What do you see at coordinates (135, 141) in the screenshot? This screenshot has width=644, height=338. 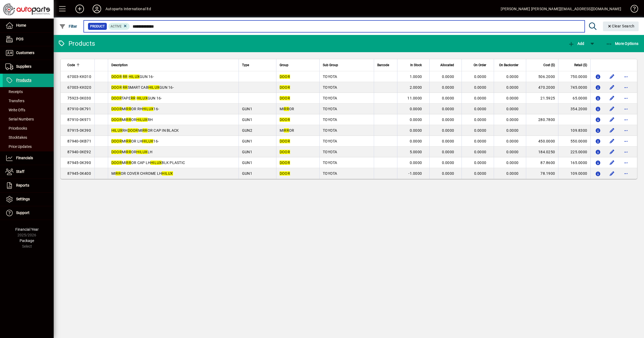 I see `span: MI OR LH 16-` at bounding box center [135, 141].